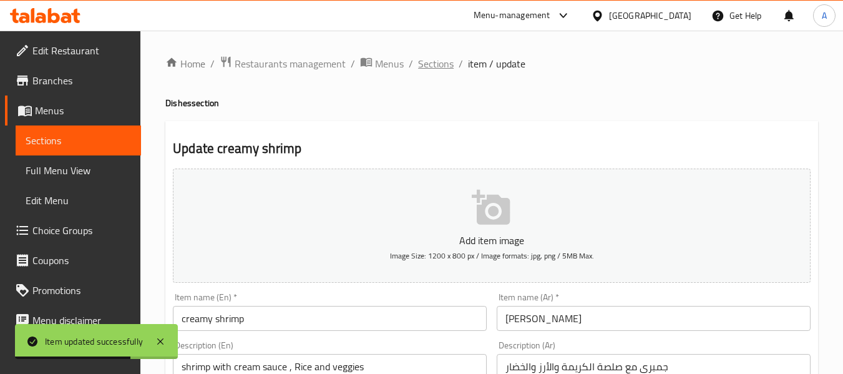 The width and height of the screenshot is (843, 374). Describe the element at coordinates (82, 230) in the screenshot. I see `span: Choice Groups` at that location.